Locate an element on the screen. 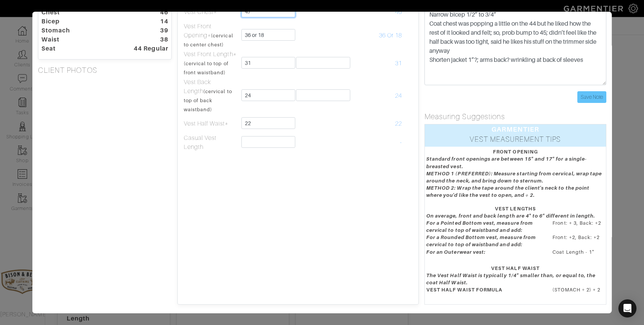 Image resolution: width=644 pixels, height=325 pixels. span: 31 is located at coordinates (398, 63).